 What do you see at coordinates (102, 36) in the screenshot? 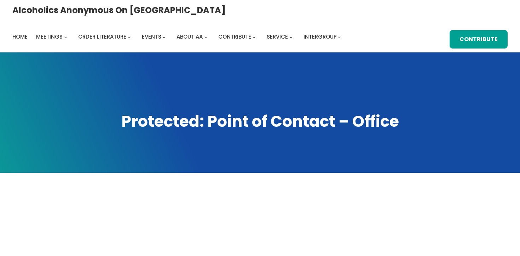
I see `span: Order Literature` at bounding box center [102, 36].